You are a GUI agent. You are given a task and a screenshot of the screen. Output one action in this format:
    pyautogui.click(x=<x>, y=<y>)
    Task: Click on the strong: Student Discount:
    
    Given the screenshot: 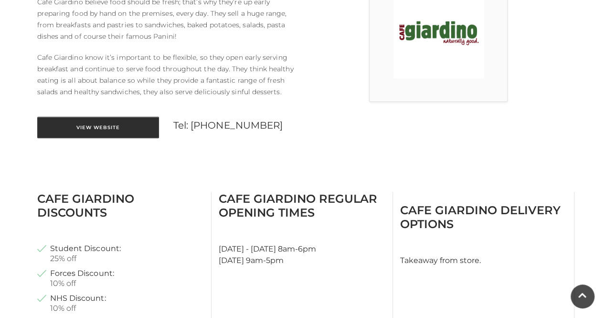 What is the action you would take?
    pyautogui.click(x=85, y=248)
    